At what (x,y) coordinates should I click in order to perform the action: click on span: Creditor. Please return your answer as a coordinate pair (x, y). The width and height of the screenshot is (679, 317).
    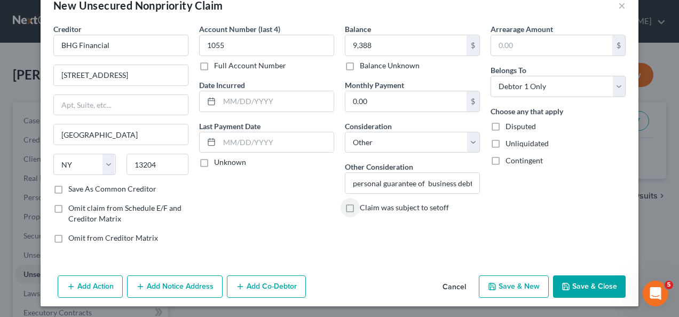
    Looking at the image, I should click on (67, 29).